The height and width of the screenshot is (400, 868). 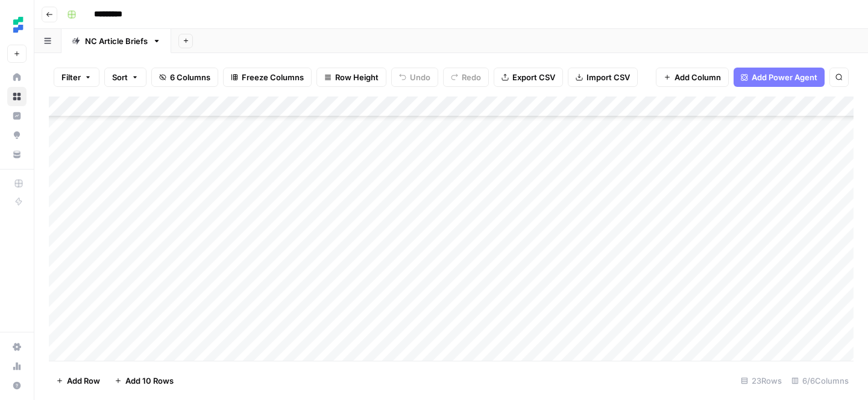 What do you see at coordinates (17, 366) in the screenshot?
I see `a: Usage` at bounding box center [17, 366].